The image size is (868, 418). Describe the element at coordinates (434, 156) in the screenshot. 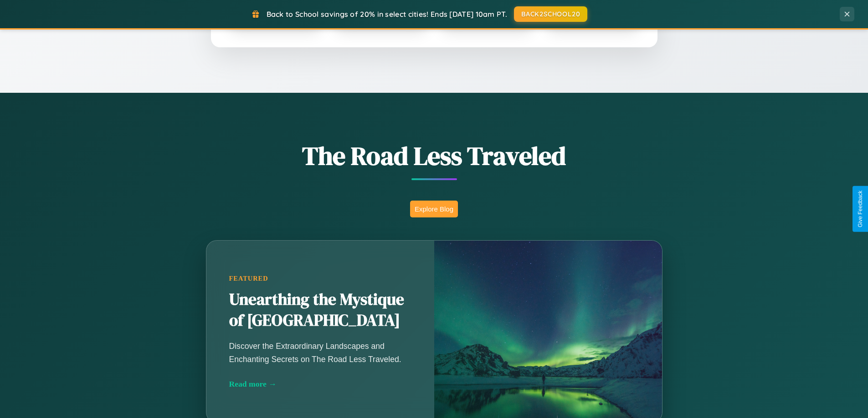

I see `h1: The Road Less Traveled` at that location.